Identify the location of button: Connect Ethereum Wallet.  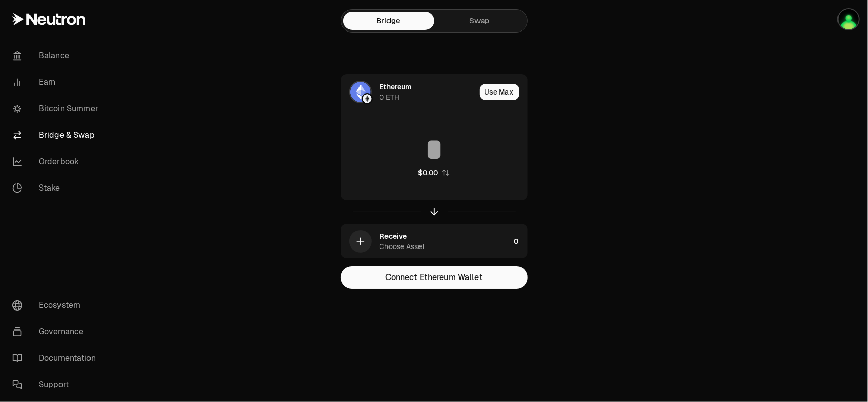
(434, 277).